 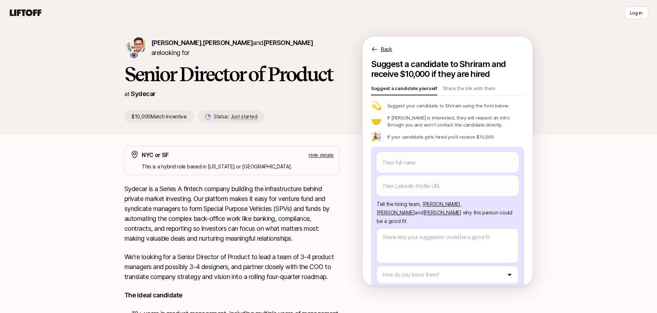 What do you see at coordinates (441, 137) in the screenshot?
I see `p: If your candidate gets hired you'll receive $10,000` at bounding box center [441, 137].